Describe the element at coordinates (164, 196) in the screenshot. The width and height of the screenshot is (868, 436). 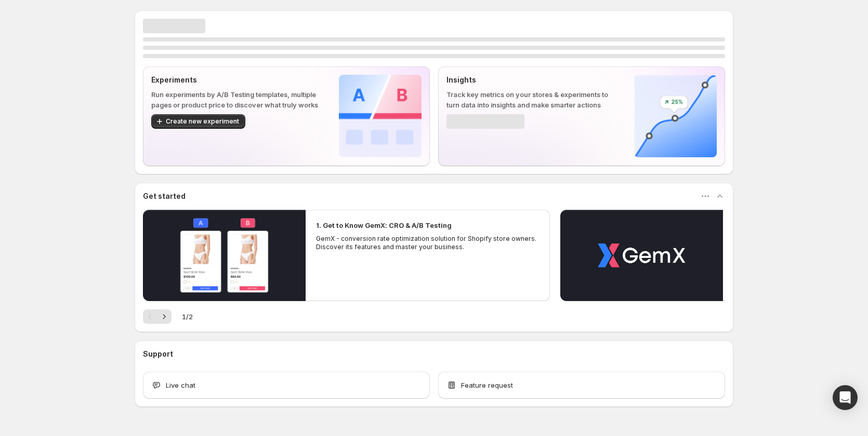
I see `h3: Get started` at that location.